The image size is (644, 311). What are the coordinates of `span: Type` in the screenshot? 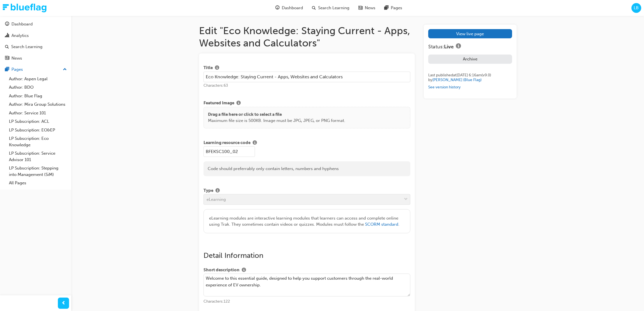 It's located at (208, 191).